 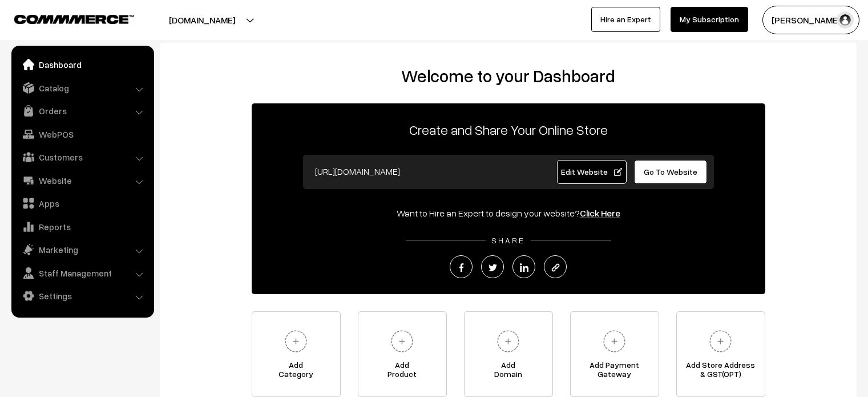 What do you see at coordinates (615, 372) in the screenshot?
I see `span: Add Payment Gateway` at bounding box center [615, 372].